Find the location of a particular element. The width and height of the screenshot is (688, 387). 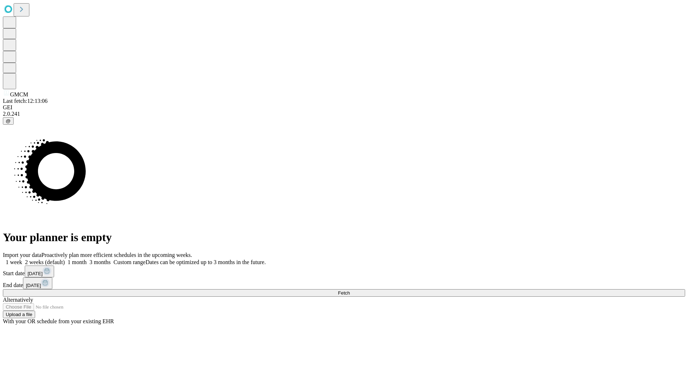

span: Proactively plan more efficient schedules in the upcoming weeks. is located at coordinates (117, 255).